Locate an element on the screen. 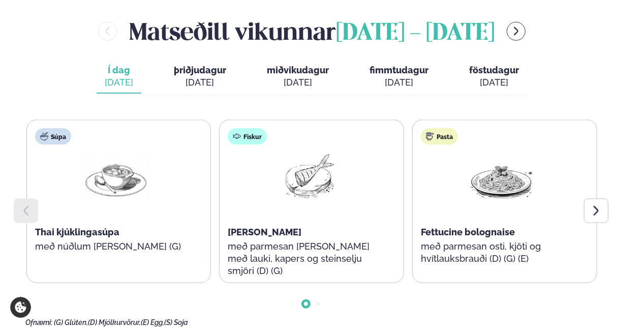  div: Súpa is located at coordinates (53, 137).